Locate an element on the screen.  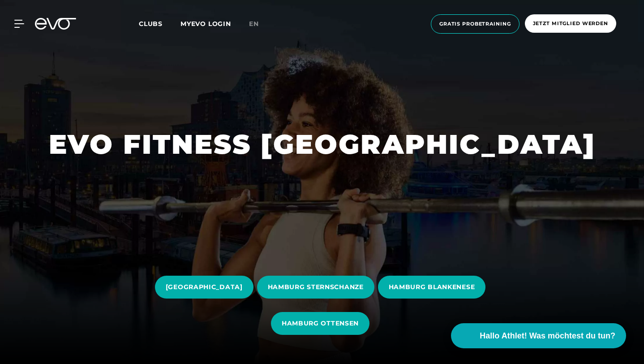
a: en is located at coordinates (259, 24).